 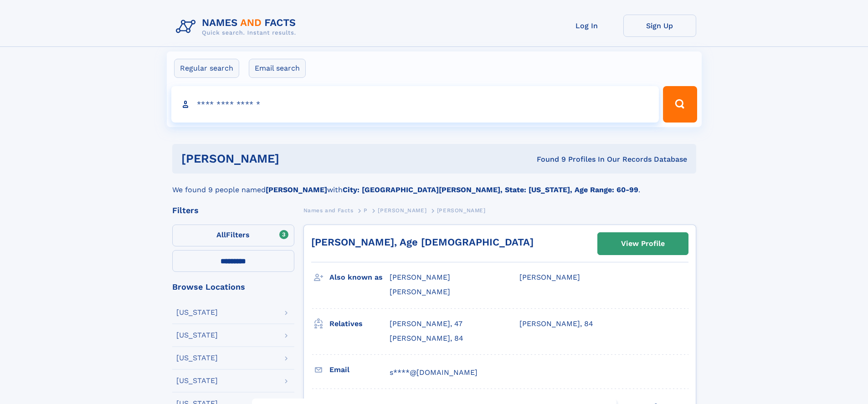 What do you see at coordinates (680, 104) in the screenshot?
I see `button: Search Button` at bounding box center [680, 104].